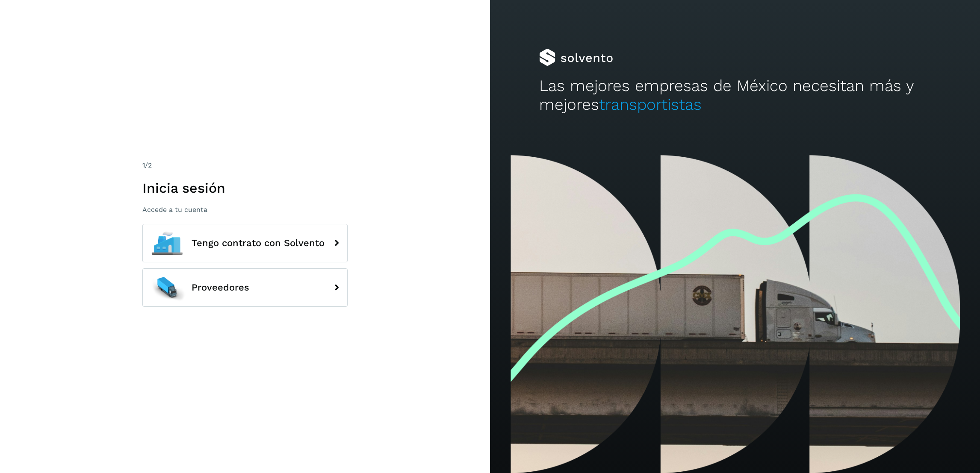  Describe the element at coordinates (258, 243) in the screenshot. I see `span: Tengo contrato con Solvento` at that location.